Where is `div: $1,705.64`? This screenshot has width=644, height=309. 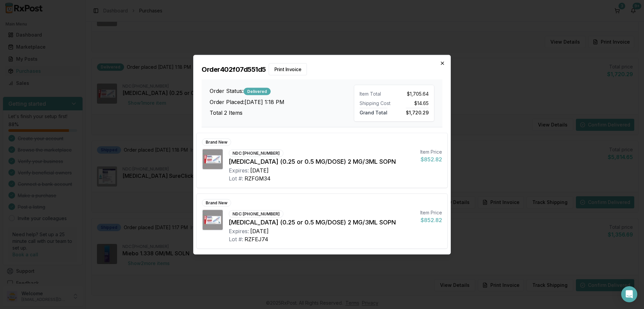
div: $1,705.64 is located at coordinates (412, 94).